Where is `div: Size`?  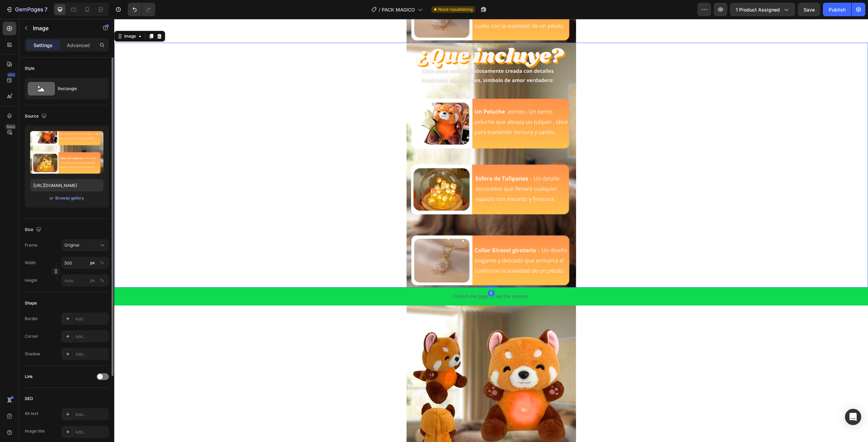
div: Size is located at coordinates (34, 230).